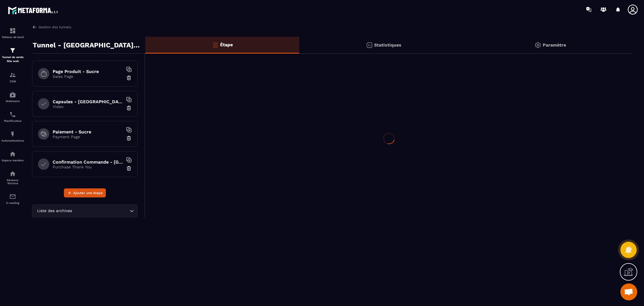  I want to click on a: automationsautomationsEspace membre, so click(13, 156).